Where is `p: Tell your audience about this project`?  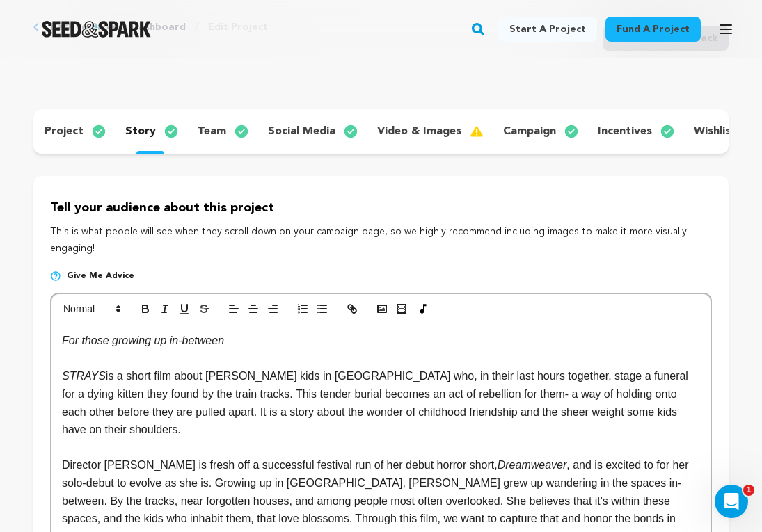
p: Tell your audience about this project is located at coordinates (381, 208).